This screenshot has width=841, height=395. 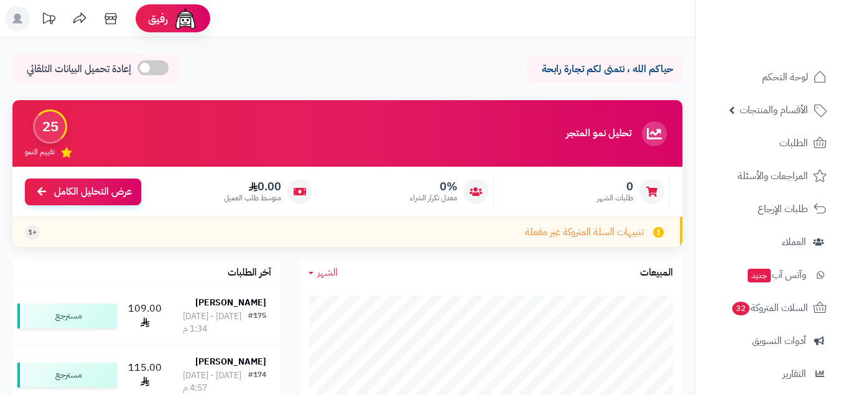 I want to click on span: طلبات الإرجاع, so click(x=782, y=209).